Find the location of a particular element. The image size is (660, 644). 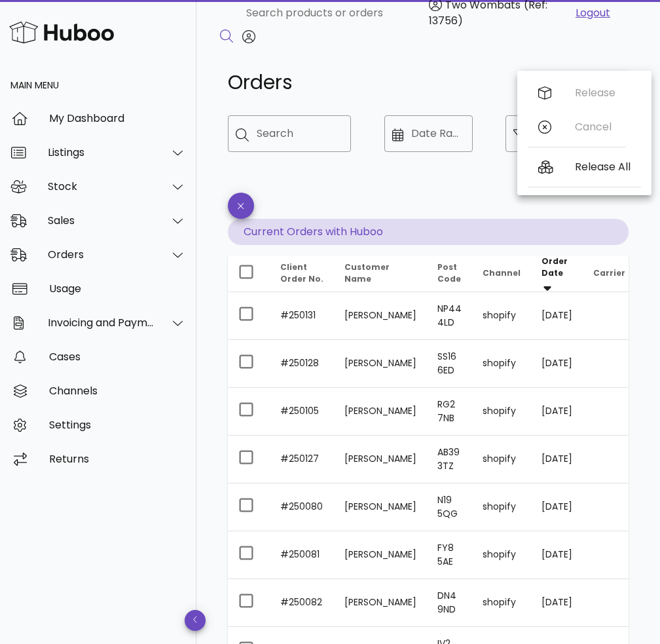

span: Client Order No. is located at coordinates (302, 272).